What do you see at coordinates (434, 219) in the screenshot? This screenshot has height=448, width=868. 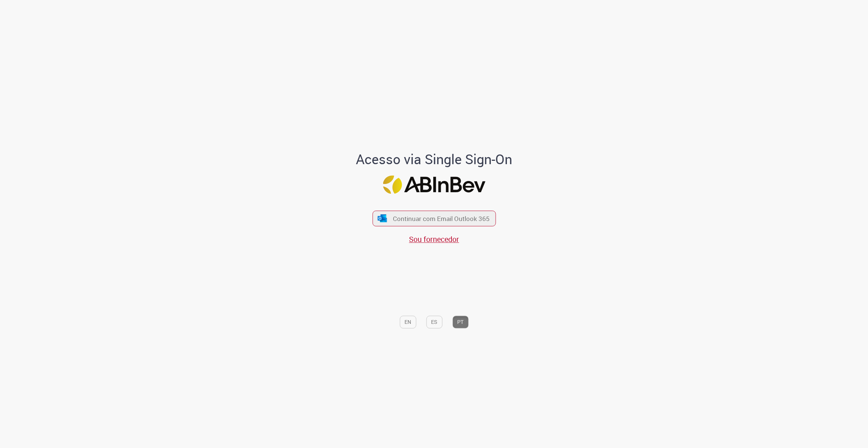 I see `button: ícone Azure/Microsoft 360 Continuar com Email Outlook 365` at bounding box center [434, 219].